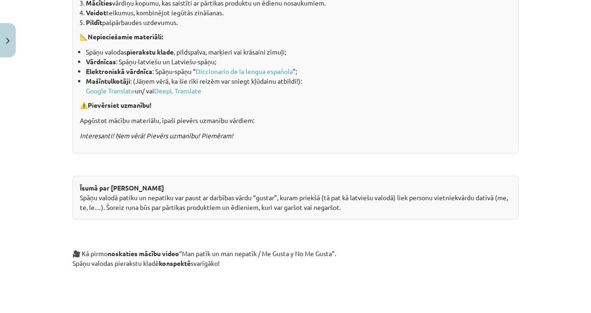 The height and width of the screenshot is (313, 591). I want to click on b: noskaties mācību video, so click(143, 253).